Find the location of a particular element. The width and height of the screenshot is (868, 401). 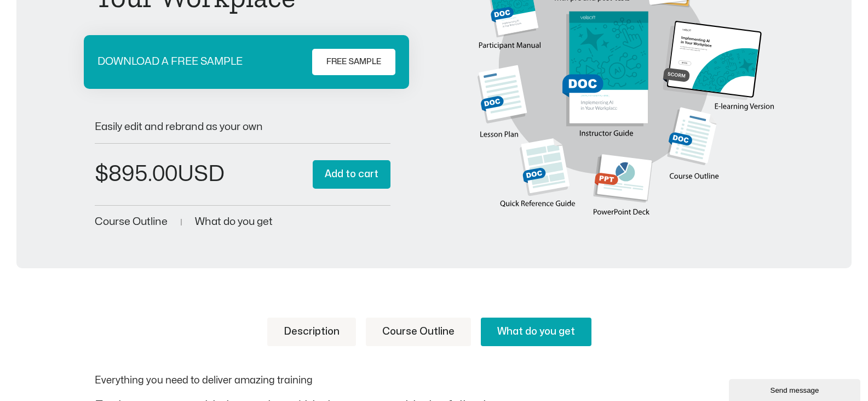

div: Send message is located at coordinates (65, 13).